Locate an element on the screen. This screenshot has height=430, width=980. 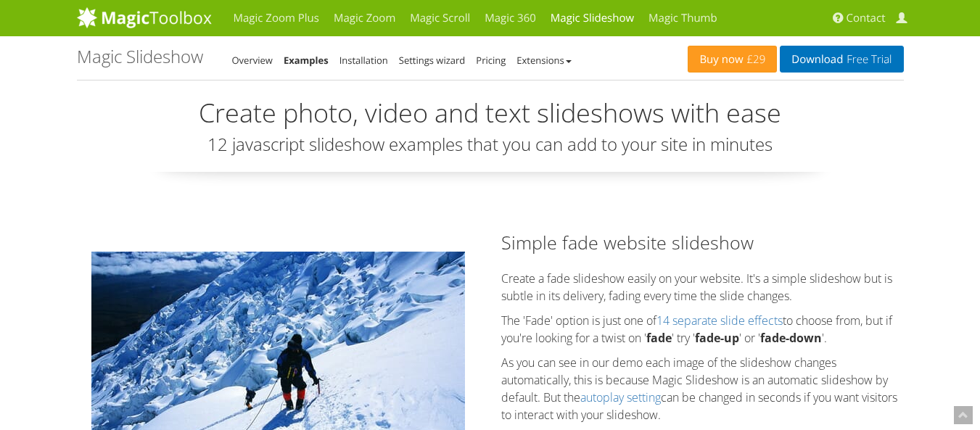
p: As you can see in our demo each image of the slideshow changes automatically, this is because Mag... is located at coordinates (702, 389).